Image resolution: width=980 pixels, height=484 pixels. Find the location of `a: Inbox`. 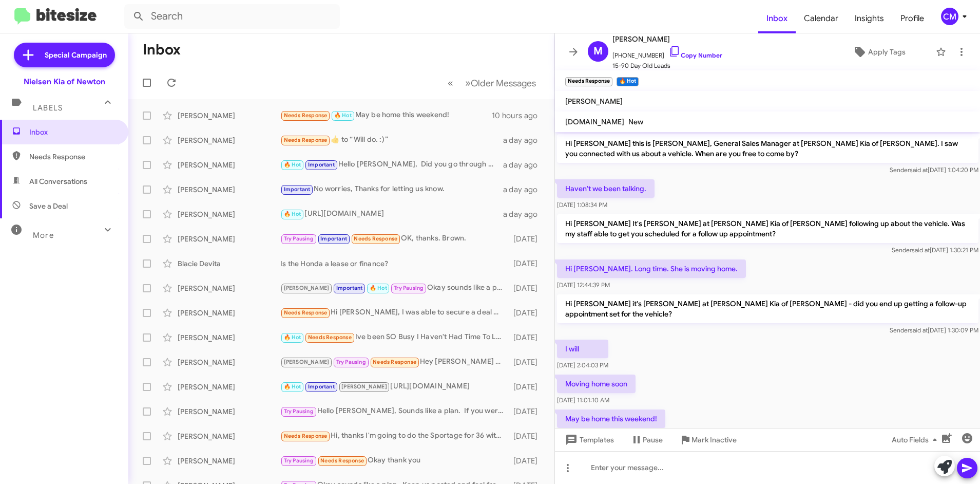

a: Inbox is located at coordinates (777, 18).